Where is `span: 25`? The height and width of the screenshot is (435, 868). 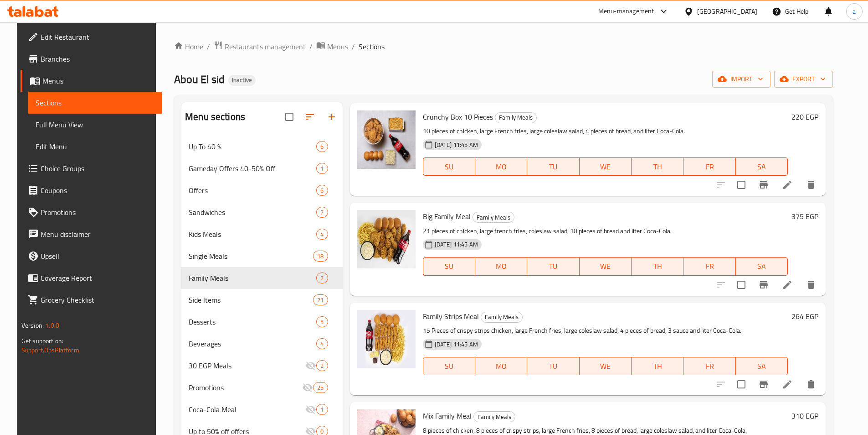 span: 25 is located at coordinates (320, 387).